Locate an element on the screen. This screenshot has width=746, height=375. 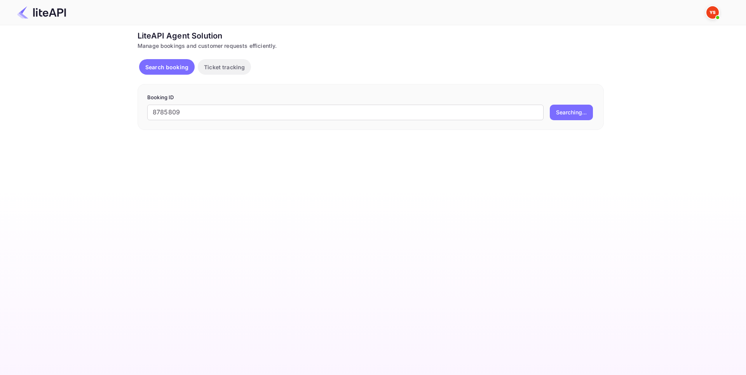
button: Searching... is located at coordinates (571, 112).